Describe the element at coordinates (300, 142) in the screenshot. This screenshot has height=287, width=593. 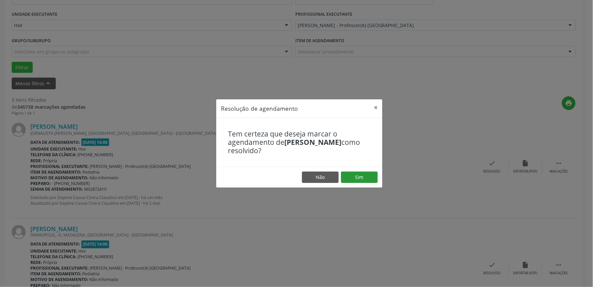
I see `h4: Tem certeza que deseja marcar o agendamento de como resolvido?` at that location.